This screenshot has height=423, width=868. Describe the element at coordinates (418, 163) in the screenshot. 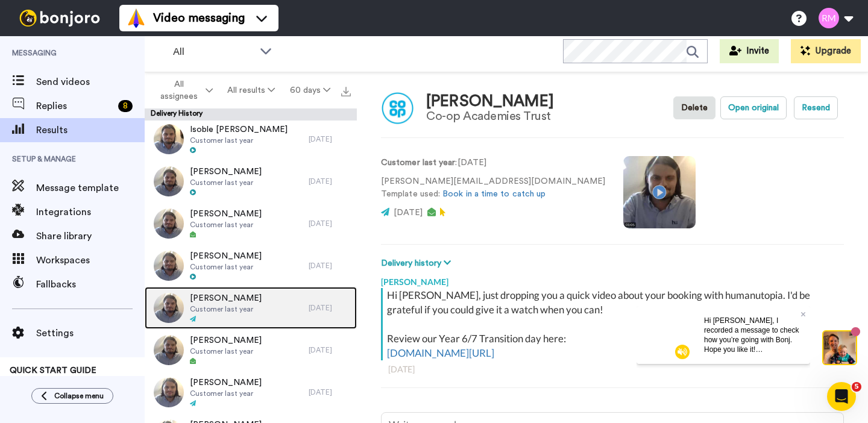

I see `strong: Customer last year` at that location.